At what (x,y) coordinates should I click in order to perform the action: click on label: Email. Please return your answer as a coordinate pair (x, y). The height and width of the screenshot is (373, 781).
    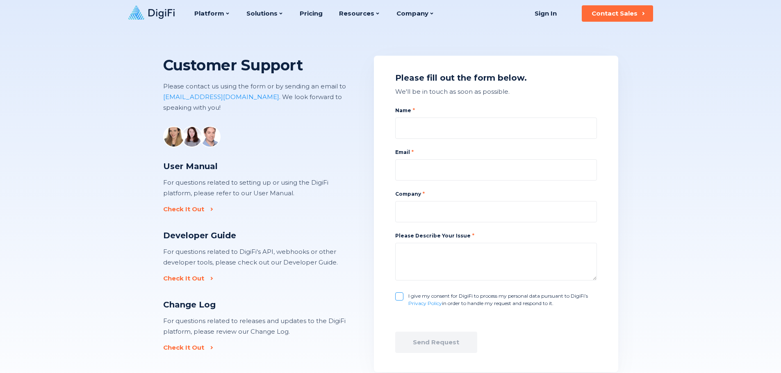
    Looking at the image, I should click on (496, 153).